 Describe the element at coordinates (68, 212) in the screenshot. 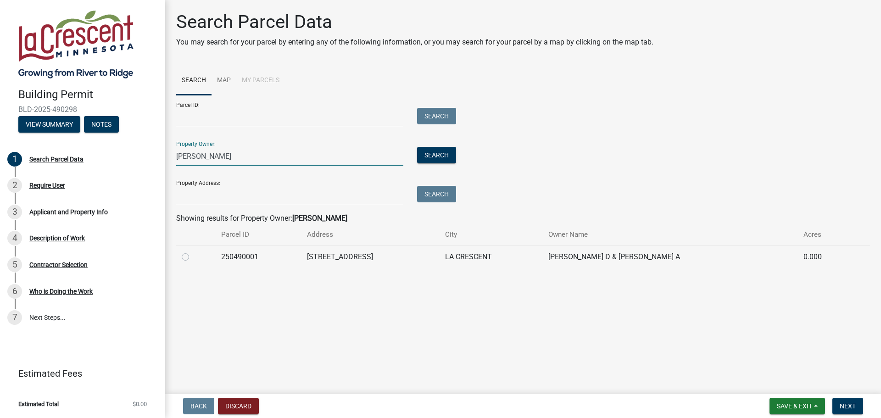

I see `div: Applicant and Property Info` at that location.